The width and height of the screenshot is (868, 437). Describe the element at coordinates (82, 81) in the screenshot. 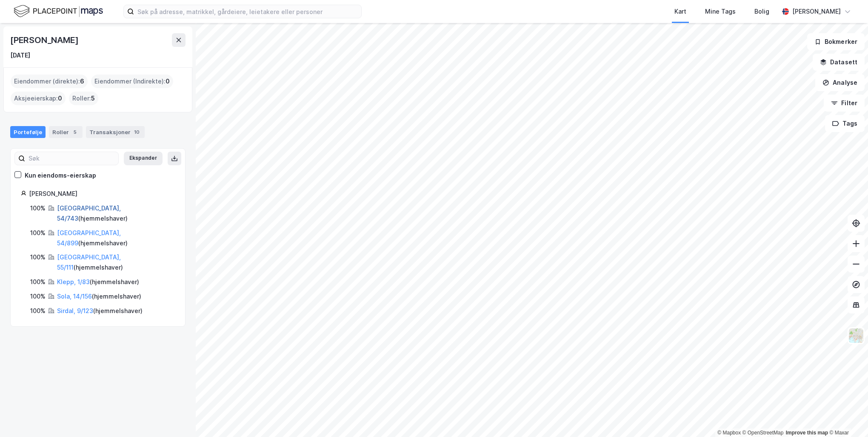

I see `span: 6` at that location.